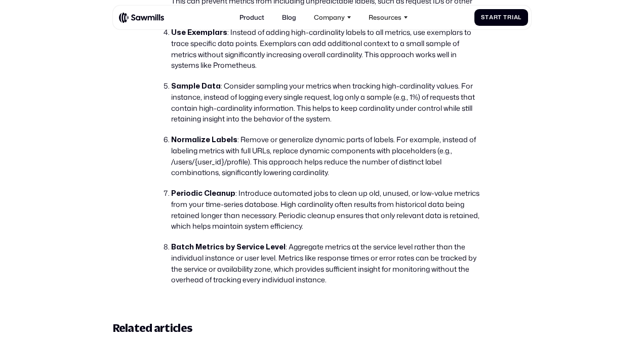  I want to click on strong: Batch Metrics by Service Level, so click(228, 247).